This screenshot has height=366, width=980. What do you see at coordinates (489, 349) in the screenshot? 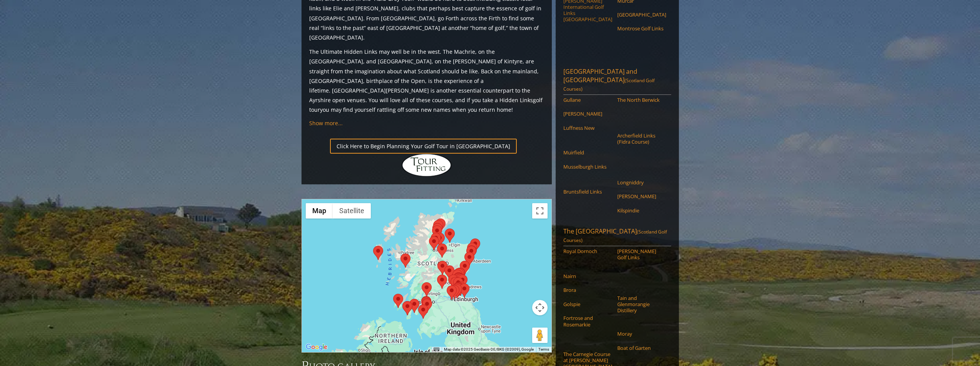
I see `span: Map data ©2025 GeoBasis-DE/BKG (©2009), Google` at bounding box center [489, 349].